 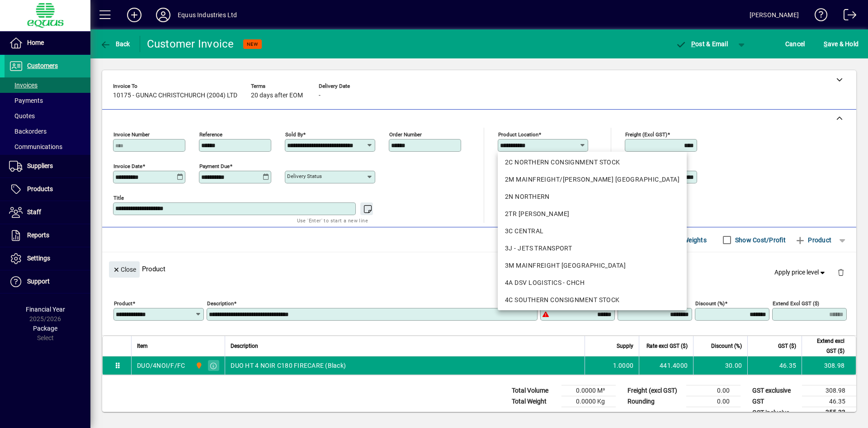 What do you see at coordinates (116, 44) in the screenshot?
I see `app-page-header-button: Back` at bounding box center [116, 44].